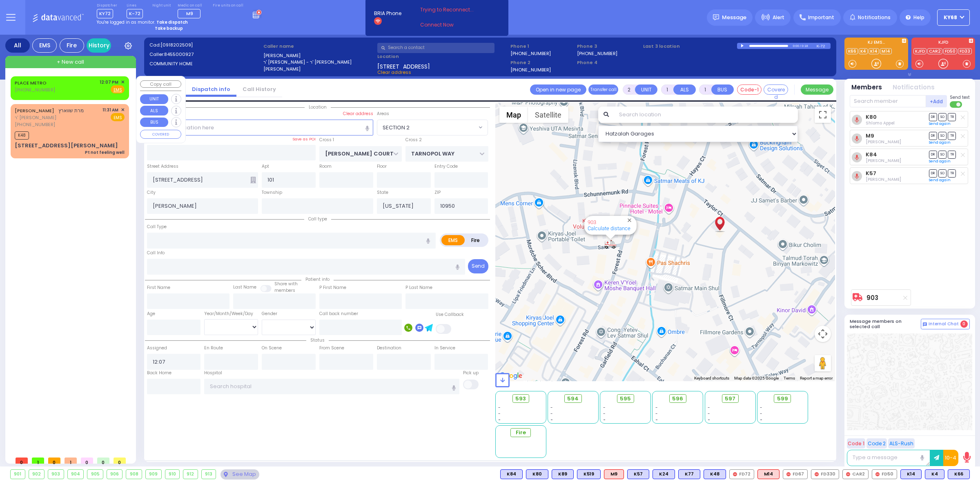 This screenshot has height=482, width=980. What do you see at coordinates (31, 83) in the screenshot?
I see `a: PLACE METRO` at bounding box center [31, 83].